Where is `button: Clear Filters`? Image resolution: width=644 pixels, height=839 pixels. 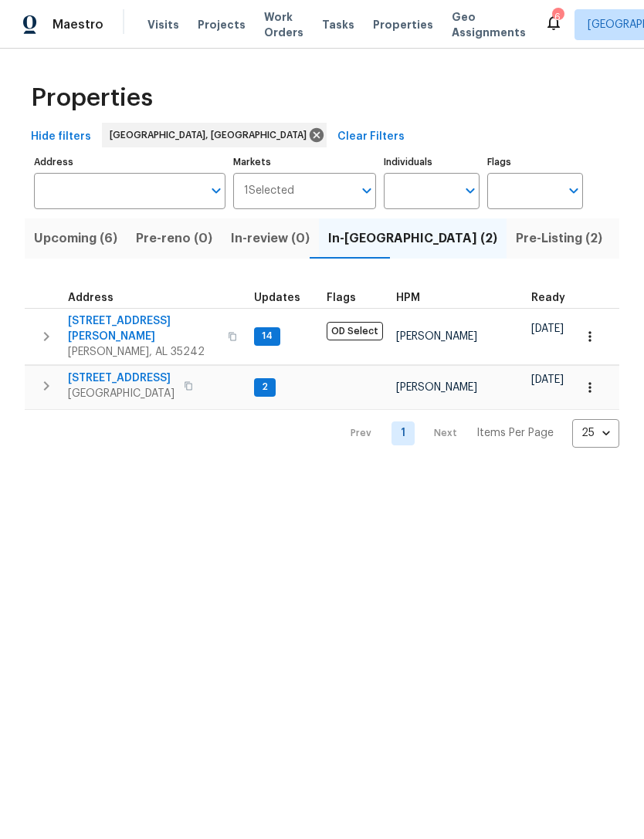 button: Clear Filters is located at coordinates (370, 137).